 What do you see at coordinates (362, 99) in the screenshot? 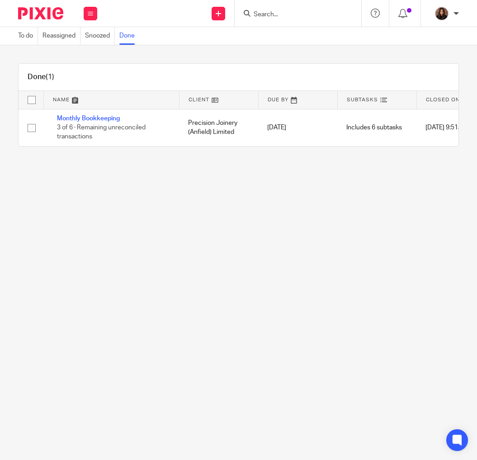
I see `span: Subtasks` at bounding box center [362, 99].